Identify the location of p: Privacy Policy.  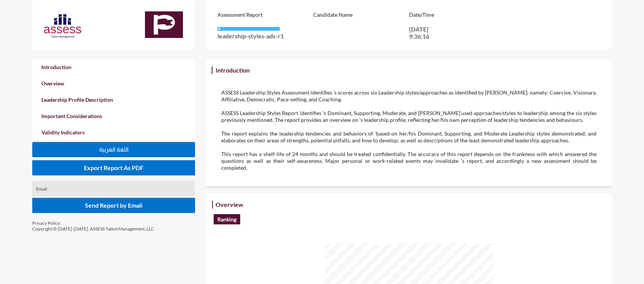
(113, 223).